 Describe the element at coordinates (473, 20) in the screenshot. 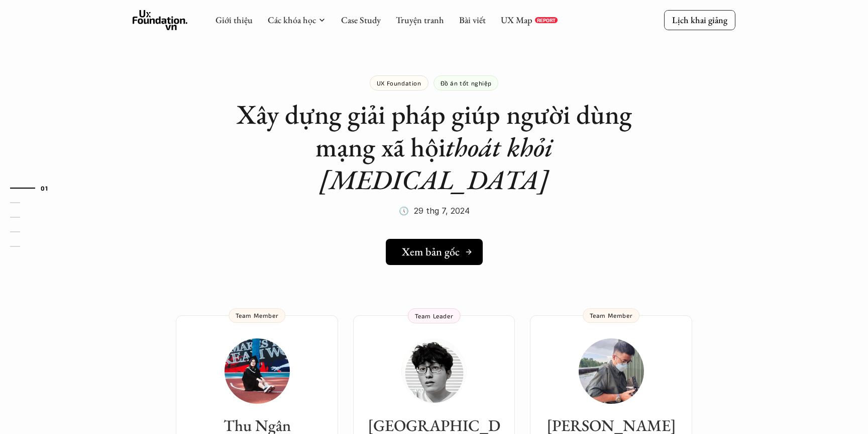

I see `a: Bài viết` at that location.